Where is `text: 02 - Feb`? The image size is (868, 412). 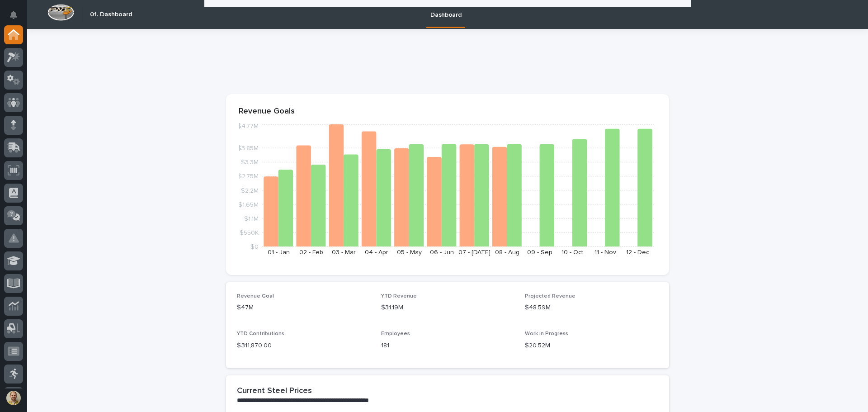
text: 02 - Feb is located at coordinates (311, 252).